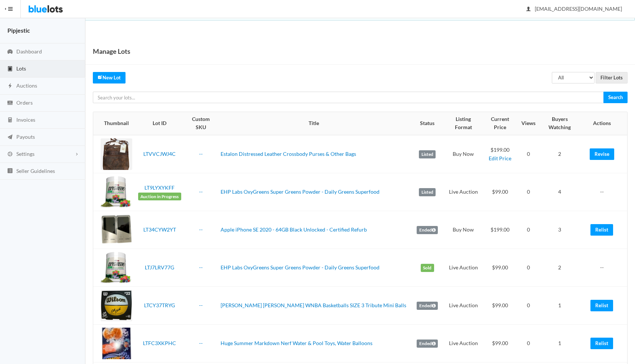  I want to click on th: Listing Format, so click(463, 123).